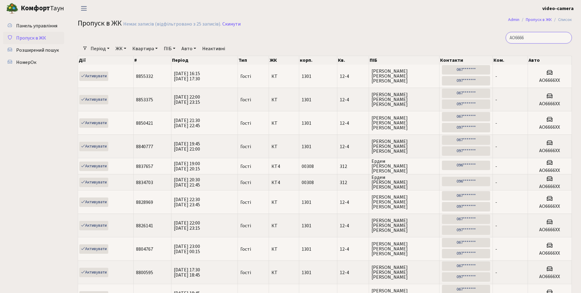 The image size is (581, 293). Describe the element at coordinates (404, 60) in the screenshot. I see `th: ПІБ` at that location.